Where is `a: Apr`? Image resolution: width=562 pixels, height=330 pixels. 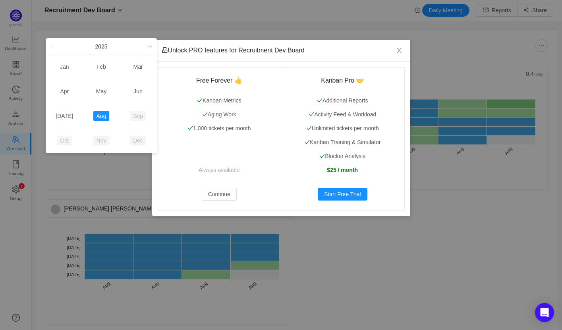
a: Apr is located at coordinates (64, 91).